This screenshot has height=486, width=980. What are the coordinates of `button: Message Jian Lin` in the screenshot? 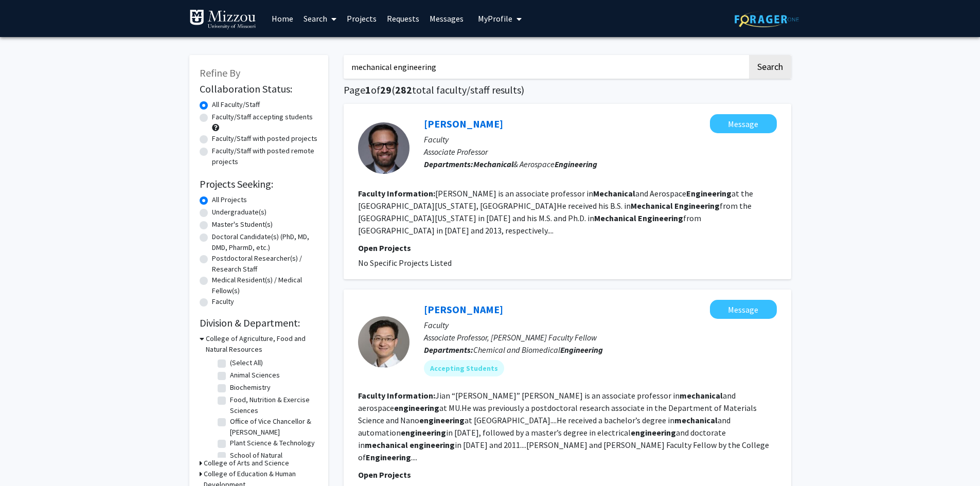 It's located at (743, 309).